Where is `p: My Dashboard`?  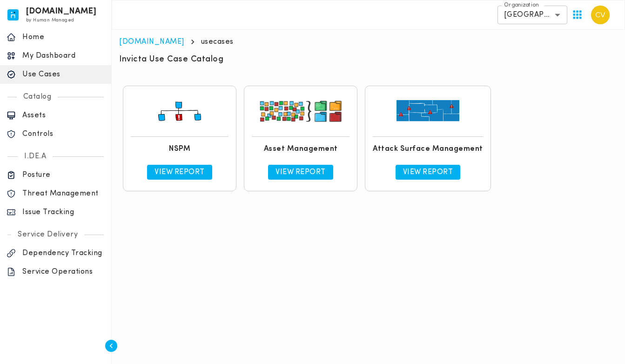 p: My Dashboard is located at coordinates (63, 56).